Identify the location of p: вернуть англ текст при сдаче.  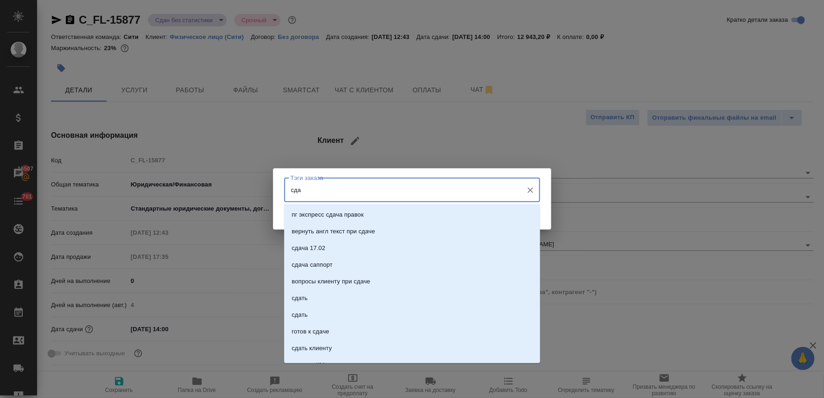
(334, 231).